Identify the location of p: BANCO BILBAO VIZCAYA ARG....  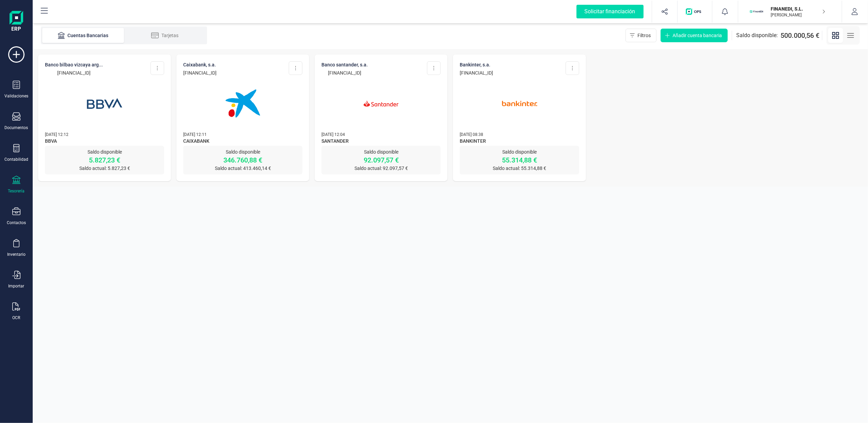
(74, 65).